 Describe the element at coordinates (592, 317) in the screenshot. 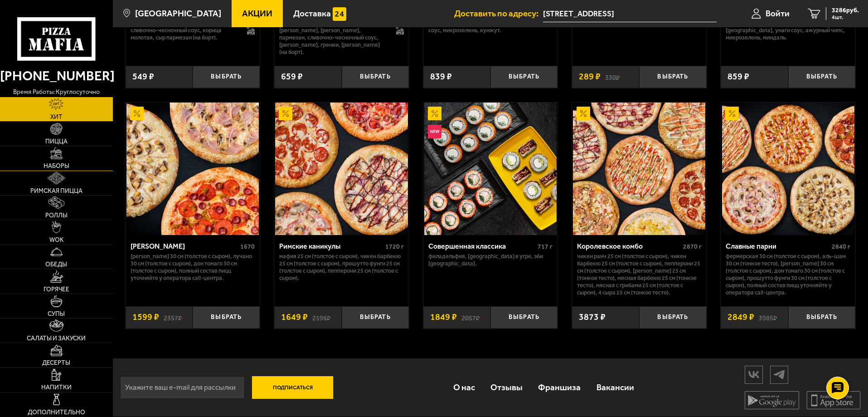

I see `span: 3873 ₽` at that location.